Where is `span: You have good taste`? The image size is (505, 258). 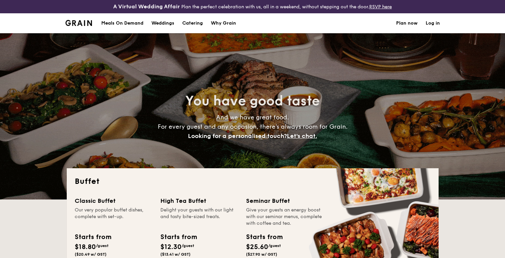 span: You have good taste is located at coordinates (252, 101).